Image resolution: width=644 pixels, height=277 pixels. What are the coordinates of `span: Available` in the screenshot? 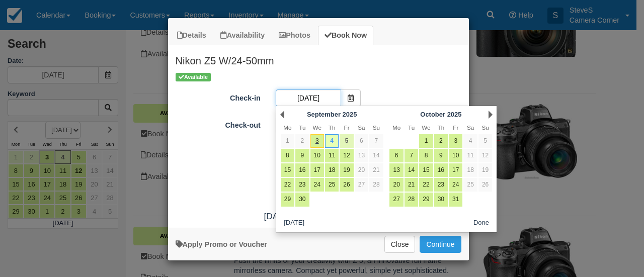 It's located at (193, 77).